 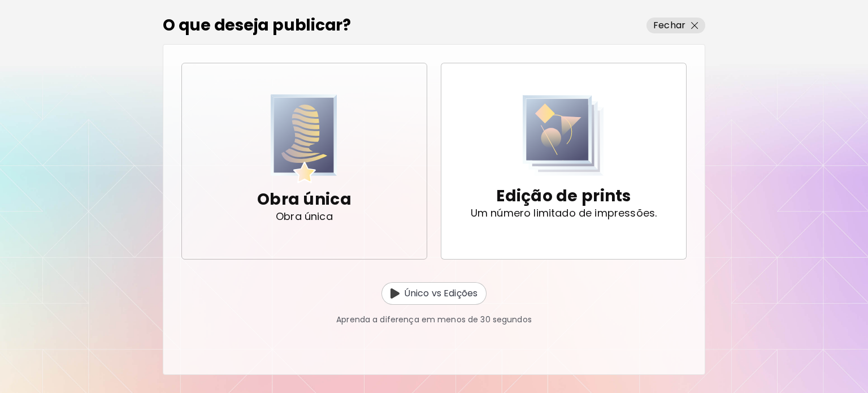 What do you see at coordinates (434, 319) in the screenshot?
I see `p: Aprenda a diferença em menos de 30 segundos` at bounding box center [434, 319].